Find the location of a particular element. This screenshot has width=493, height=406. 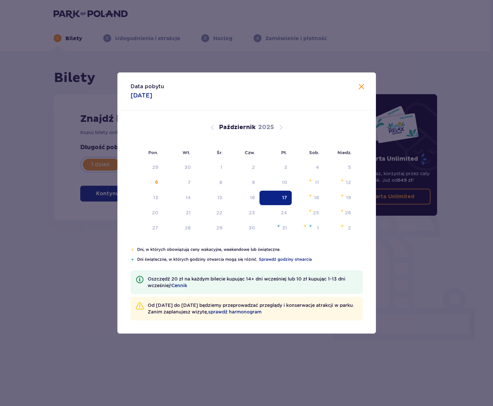

div: 3 is located at coordinates (286, 167).